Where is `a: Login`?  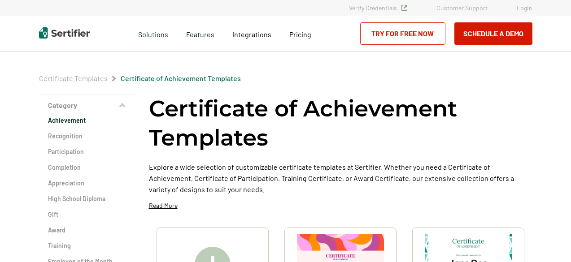 a: Login is located at coordinates (524, 8).